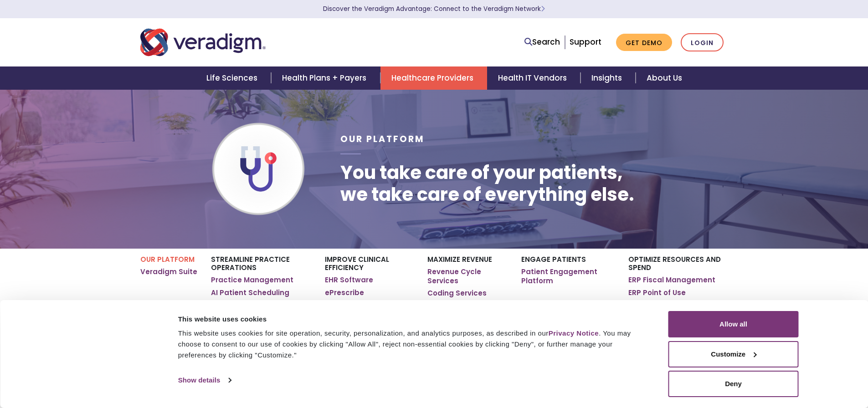  I want to click on a: AI Patient Scheduling, so click(250, 293).